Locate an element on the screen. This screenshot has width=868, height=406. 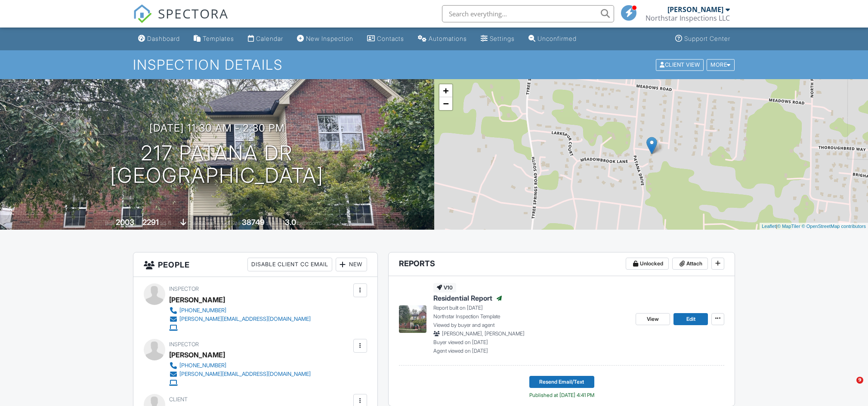
span: sq.ft. is located at coordinates (271, 223).